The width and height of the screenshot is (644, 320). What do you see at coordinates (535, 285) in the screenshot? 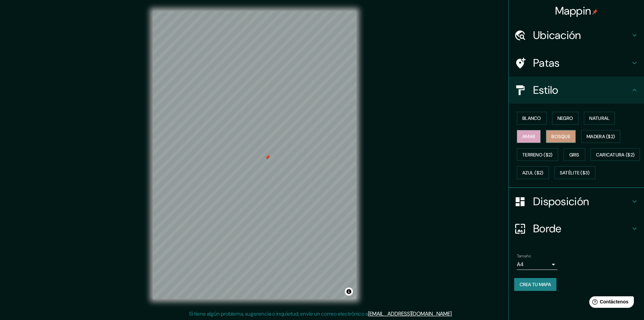
I see `button: Crea tu mapa` at bounding box center [535, 285].